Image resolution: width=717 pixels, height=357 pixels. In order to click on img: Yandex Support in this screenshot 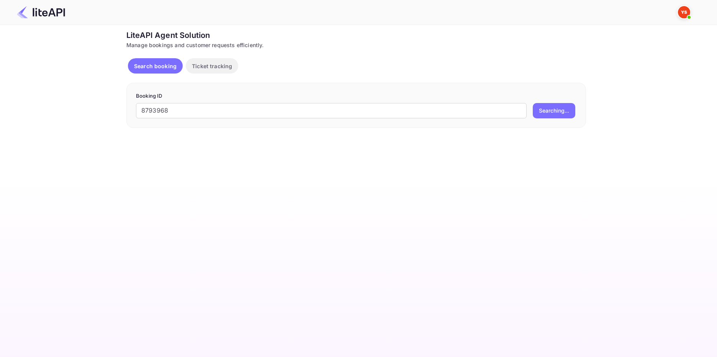, I will do `click(684, 12)`.